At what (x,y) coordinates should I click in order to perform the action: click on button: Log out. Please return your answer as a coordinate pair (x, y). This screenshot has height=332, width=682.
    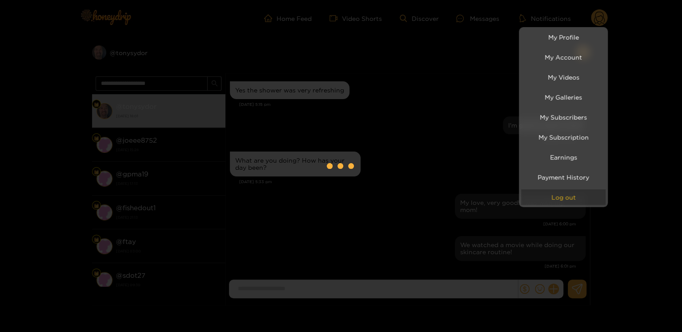
    Looking at the image, I should click on (564, 197).